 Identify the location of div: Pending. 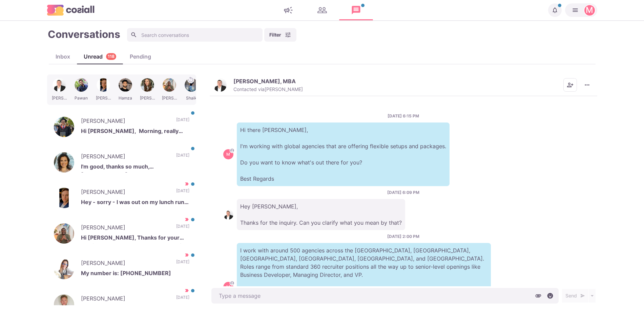
(140, 56).